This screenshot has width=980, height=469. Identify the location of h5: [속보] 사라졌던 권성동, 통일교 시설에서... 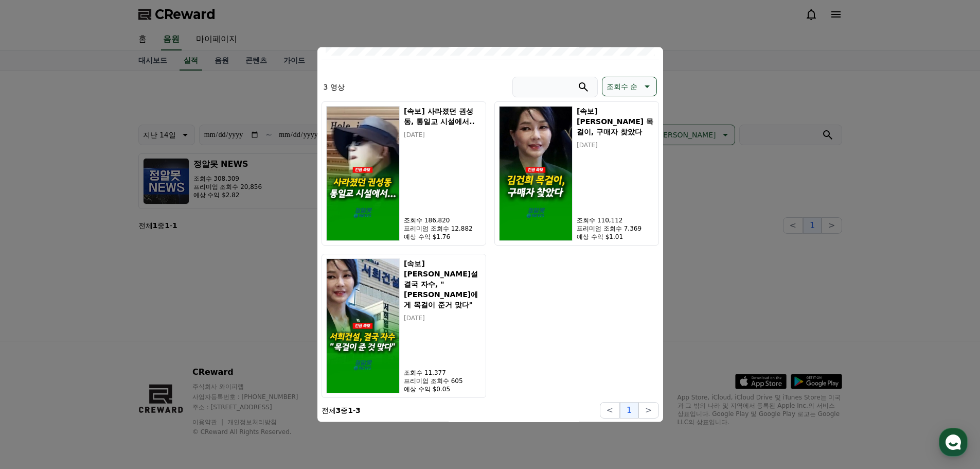
(443, 115).